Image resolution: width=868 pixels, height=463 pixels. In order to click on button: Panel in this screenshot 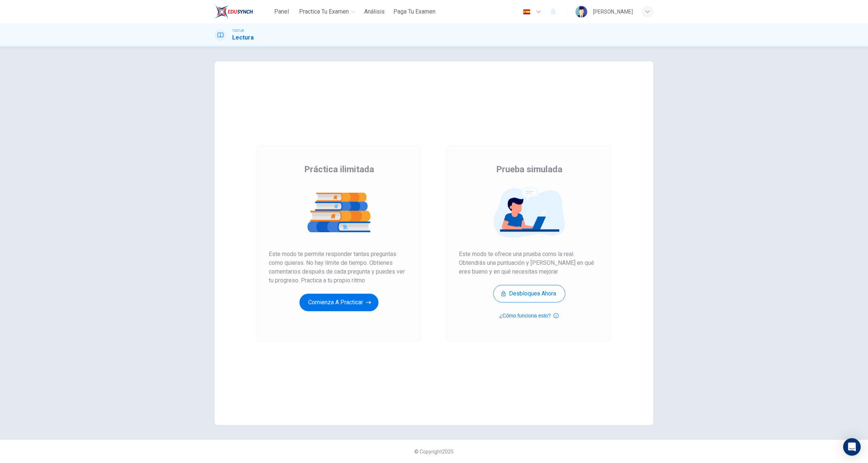, I will do `click(281, 11)`.